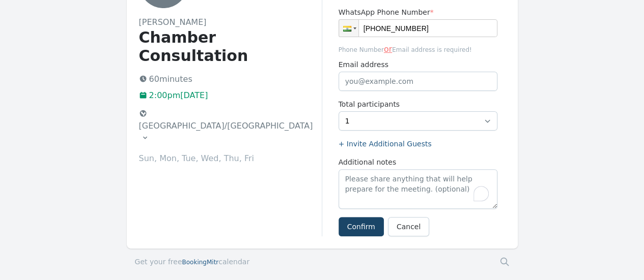 This screenshot has height=280, width=644. I want to click on label: WhatsApp Phone Number, so click(418, 13).